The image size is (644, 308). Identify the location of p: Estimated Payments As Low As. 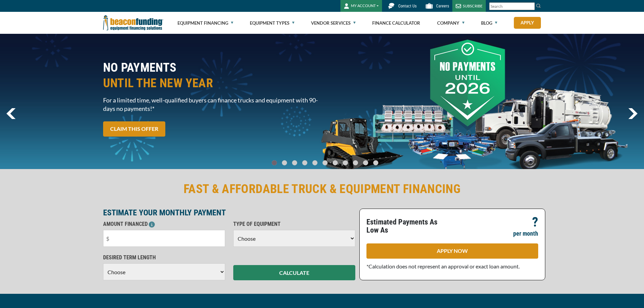
(407, 226).